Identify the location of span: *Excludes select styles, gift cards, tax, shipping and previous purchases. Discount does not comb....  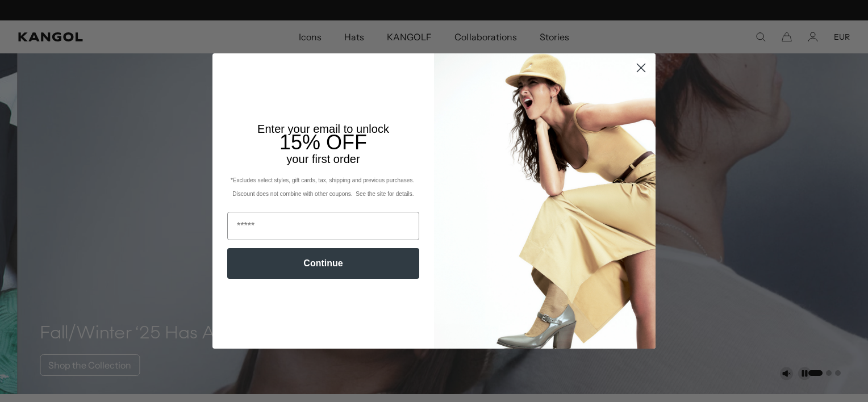
(323, 187).